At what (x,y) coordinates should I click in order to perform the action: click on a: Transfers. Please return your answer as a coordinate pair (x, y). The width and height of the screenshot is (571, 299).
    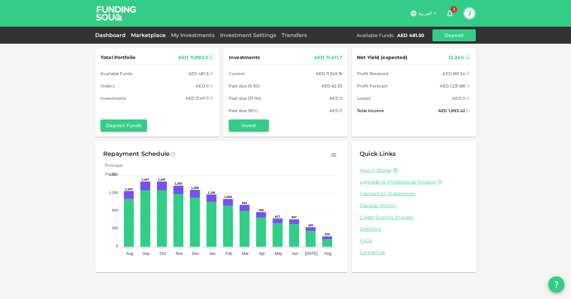
    Looking at the image, I should click on (294, 35).